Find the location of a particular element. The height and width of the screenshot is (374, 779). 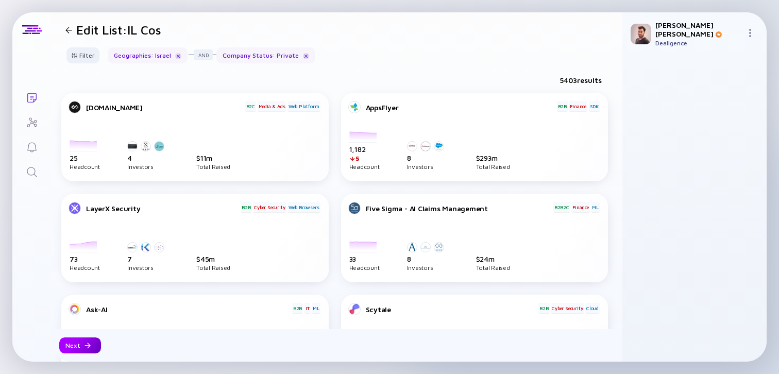

div: SDK is located at coordinates (594, 106).